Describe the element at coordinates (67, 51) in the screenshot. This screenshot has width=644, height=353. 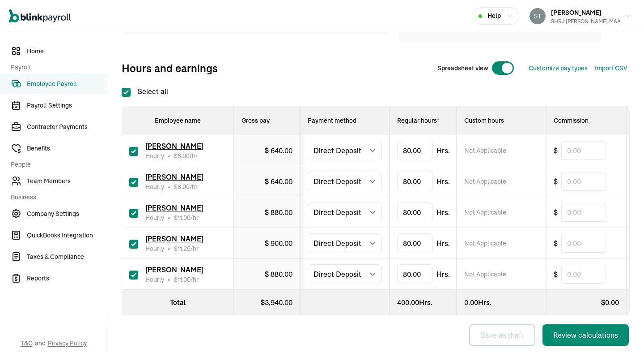
I see `span: Home` at that location.